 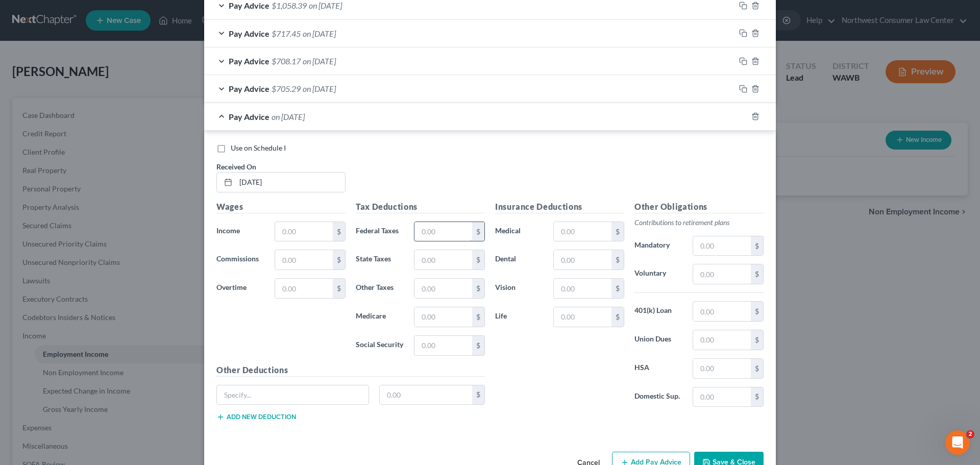 I want to click on span: $717.45, so click(x=286, y=33).